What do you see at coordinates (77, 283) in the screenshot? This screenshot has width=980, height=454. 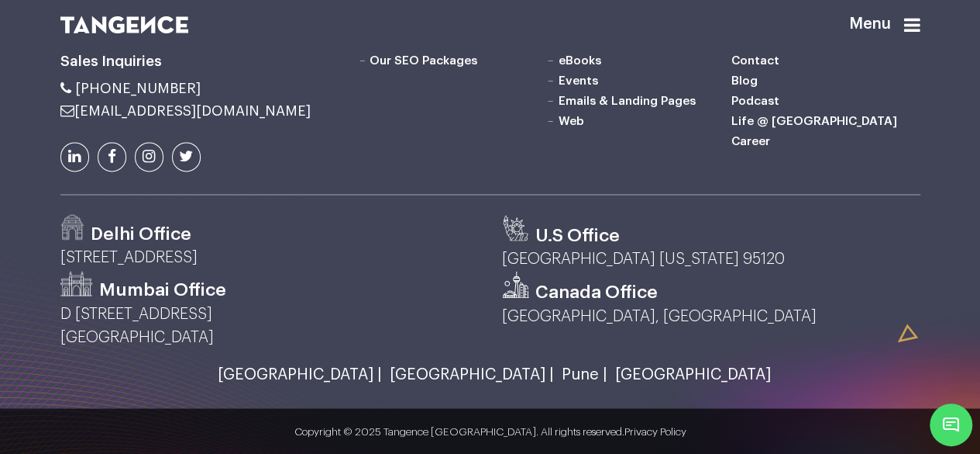 I see `img: Path-530.png` at bounding box center [77, 283].